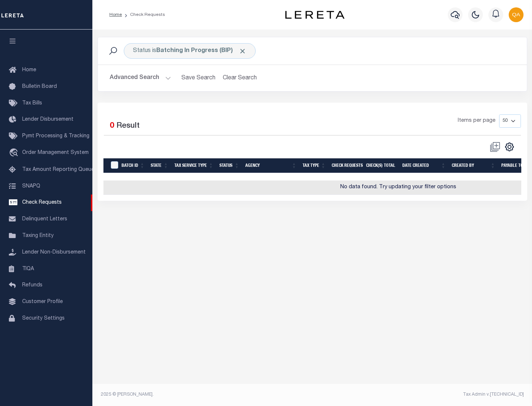 This screenshot has height=406, width=532. I want to click on span: Customer Profile, so click(42, 301).